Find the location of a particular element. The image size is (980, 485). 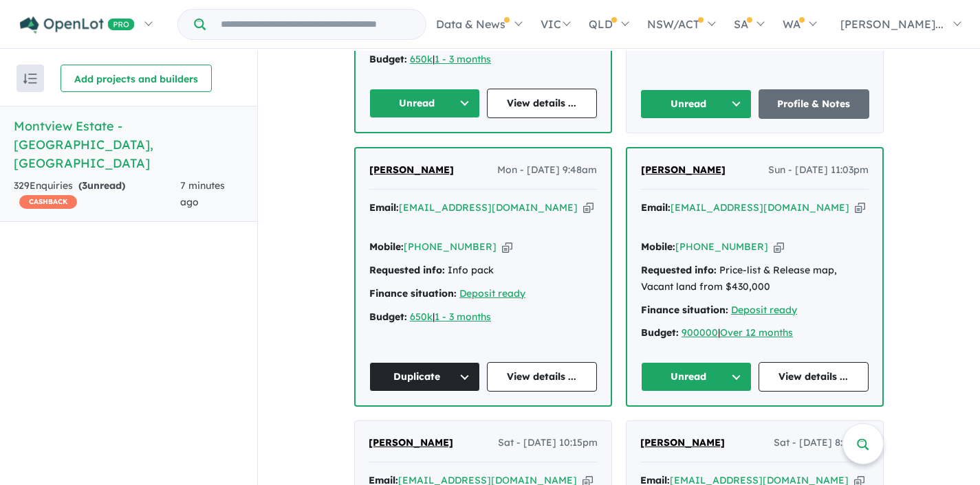

span: CASHBACK is located at coordinates (48, 202).